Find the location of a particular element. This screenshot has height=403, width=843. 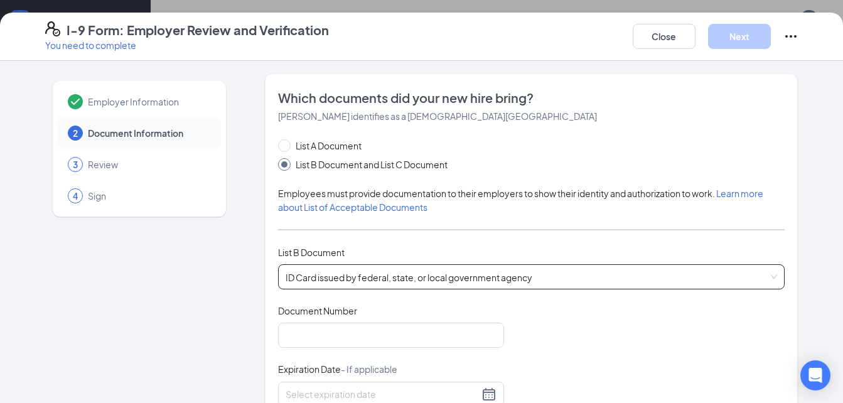

svg: Checkmark is located at coordinates (75, 102).